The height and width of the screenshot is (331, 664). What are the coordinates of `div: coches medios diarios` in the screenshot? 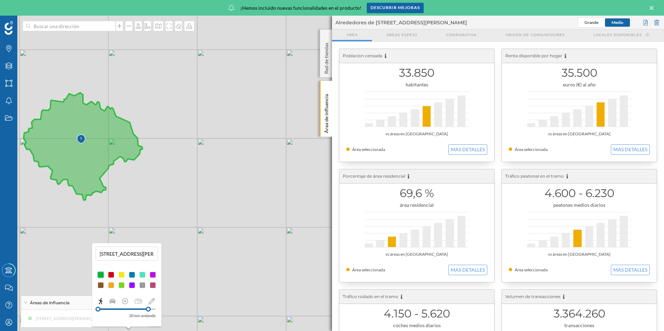 It's located at (417, 326).